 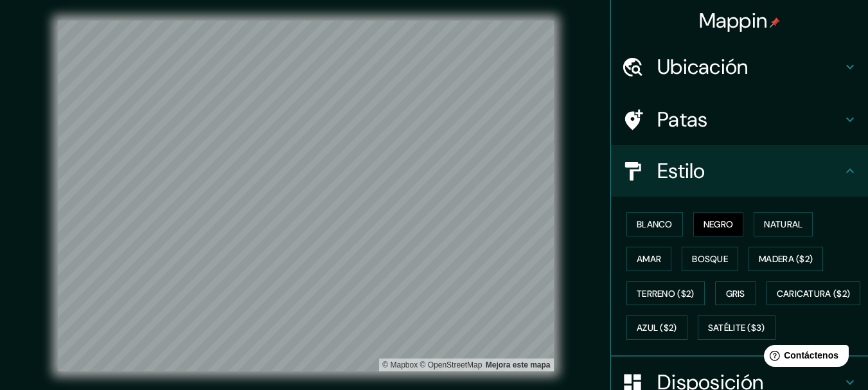 I want to click on font: Patas, so click(x=682, y=119).